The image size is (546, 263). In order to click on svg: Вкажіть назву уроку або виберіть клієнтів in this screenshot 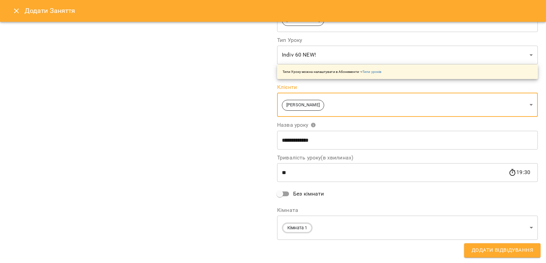, I will do `click(313, 125)`.